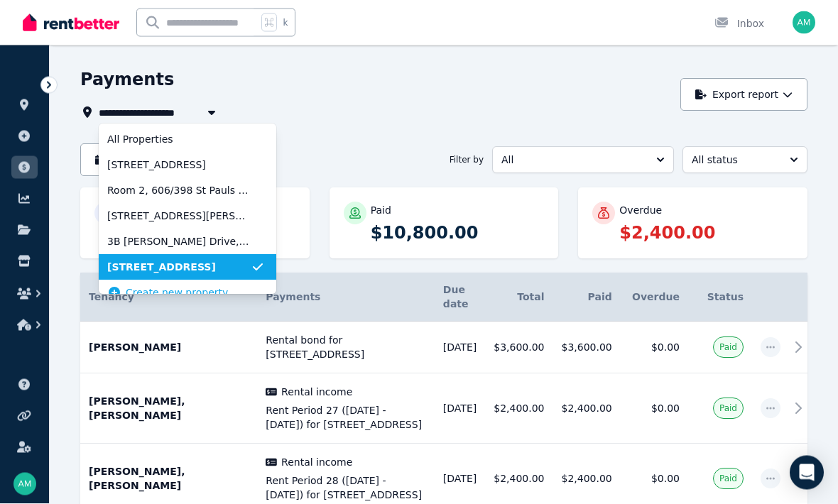  I want to click on span: Room 2, 606/398 St Pauls Ter, so click(179, 191).